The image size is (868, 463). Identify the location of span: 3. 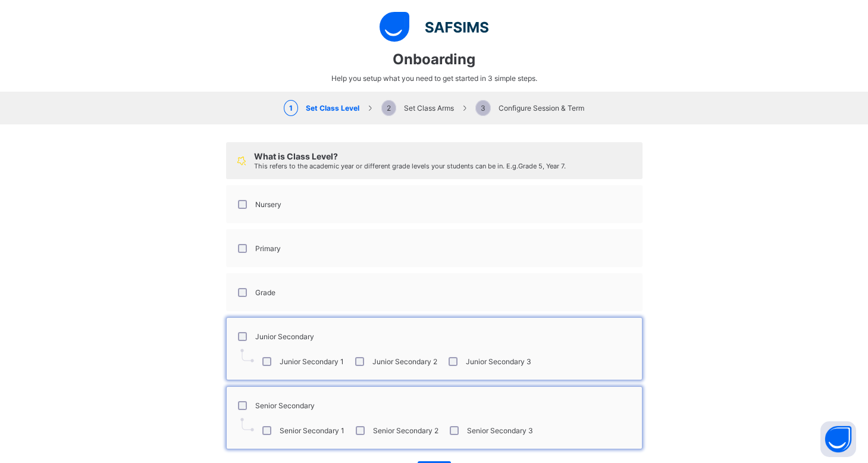
(483, 108).